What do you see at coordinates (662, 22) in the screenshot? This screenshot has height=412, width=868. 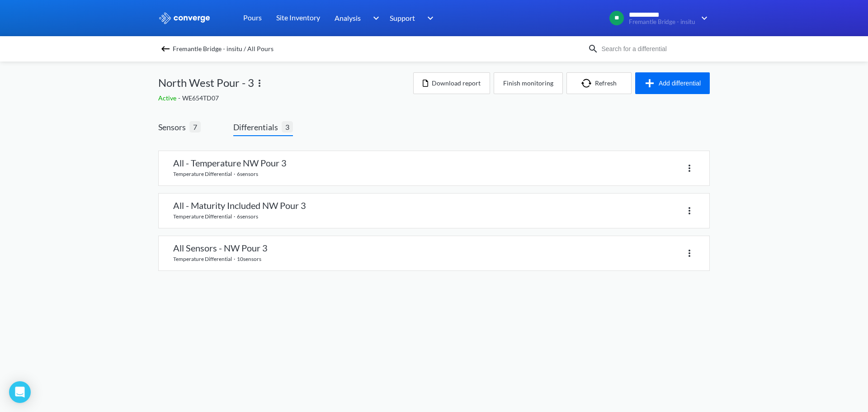 I see `span: Fremantle Bridge - insitu` at bounding box center [662, 22].